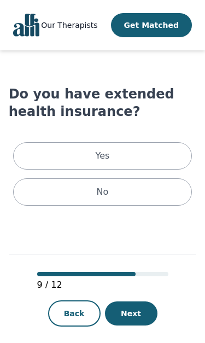 Image resolution: width=205 pixels, height=343 pixels. I want to click on button: Next, so click(131, 313).